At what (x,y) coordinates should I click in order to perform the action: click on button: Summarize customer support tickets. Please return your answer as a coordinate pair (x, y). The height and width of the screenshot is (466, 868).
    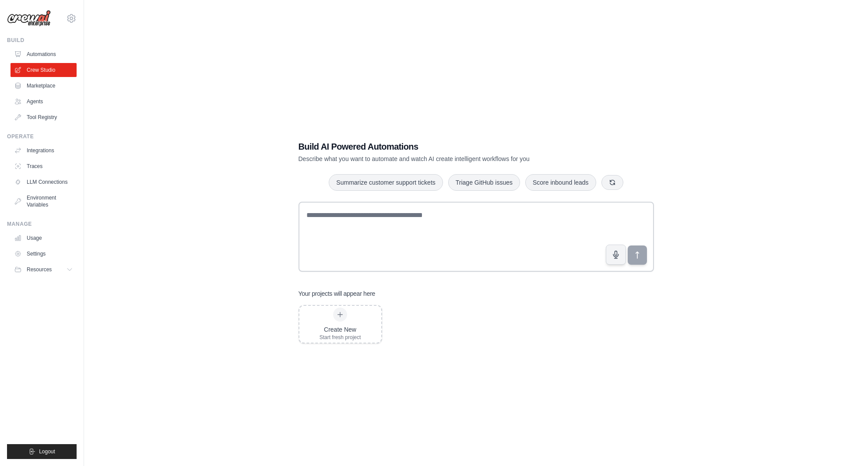
    Looking at the image, I should click on (386, 182).